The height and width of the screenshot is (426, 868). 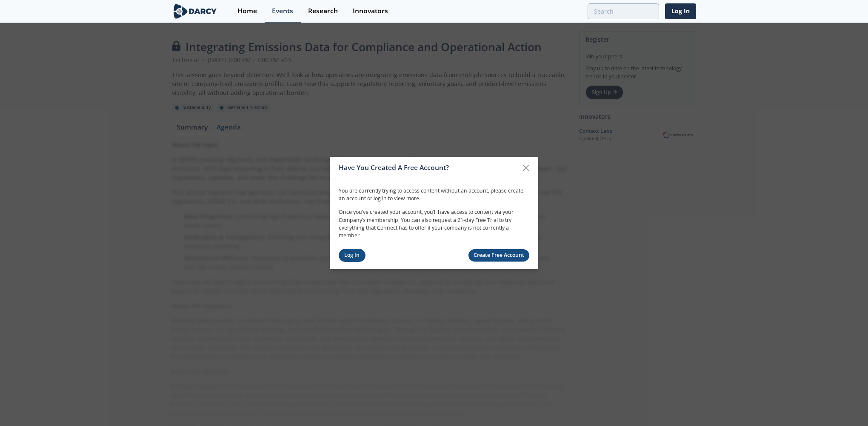 What do you see at coordinates (624, 11) in the screenshot?
I see `input: Advanced Search` at bounding box center [624, 11].